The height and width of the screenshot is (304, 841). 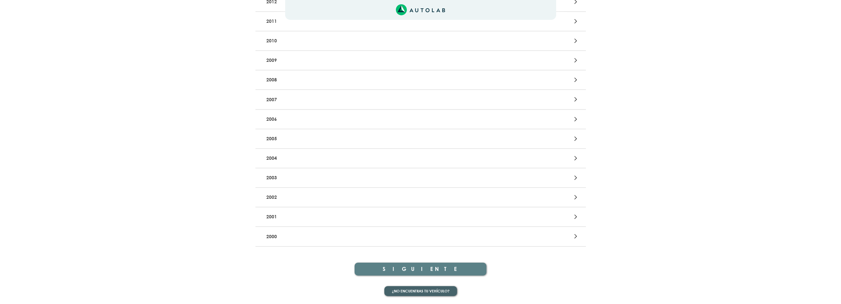 What do you see at coordinates (421, 291) in the screenshot?
I see `button: ¿No encuentras tu vehículo?` at bounding box center [421, 291].